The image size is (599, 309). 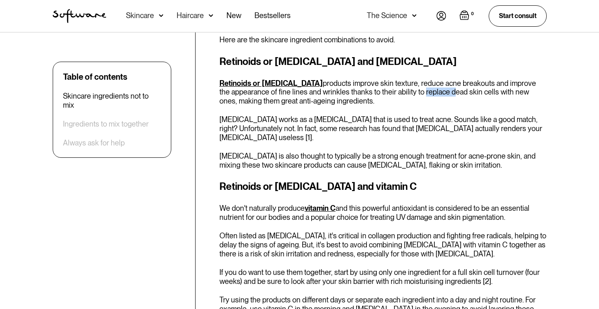 I want to click on div: Skincare ingredients not to mix, so click(x=112, y=100).